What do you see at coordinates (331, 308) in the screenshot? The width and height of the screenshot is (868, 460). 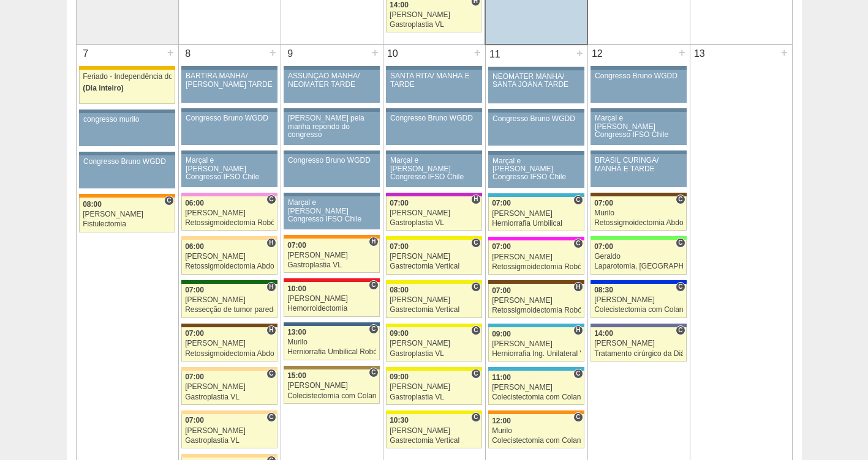 I see `div: Hemorroidectomia` at bounding box center [331, 308].